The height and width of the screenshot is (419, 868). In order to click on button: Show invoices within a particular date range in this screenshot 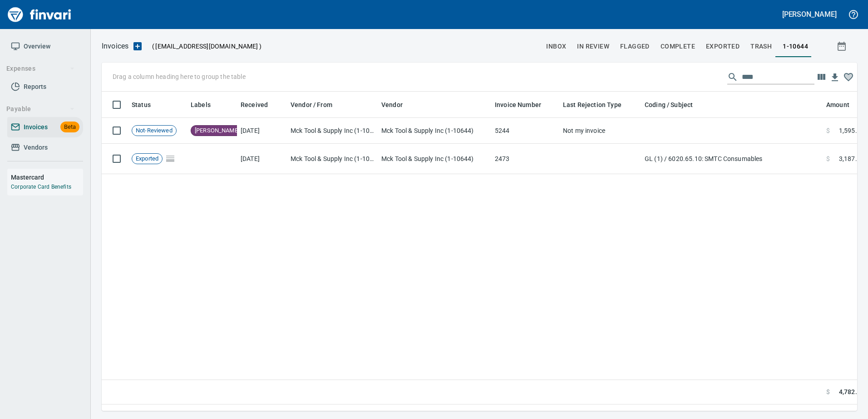, I will do `click(842, 46)`.